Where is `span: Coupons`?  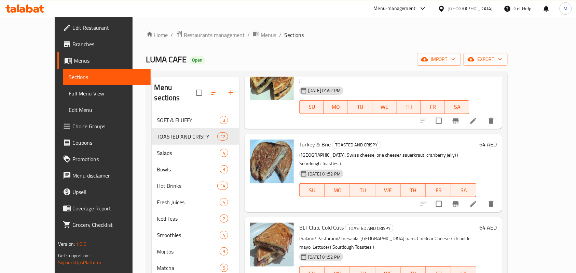
span: Coupons is located at coordinates (109, 142).